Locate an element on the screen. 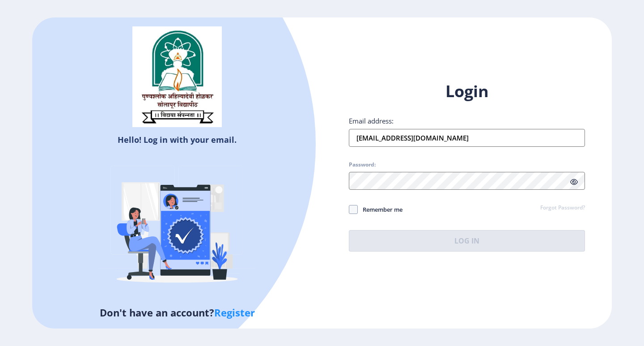 The width and height of the screenshot is (644, 346). a: Forgot Password? is located at coordinates (562, 208).